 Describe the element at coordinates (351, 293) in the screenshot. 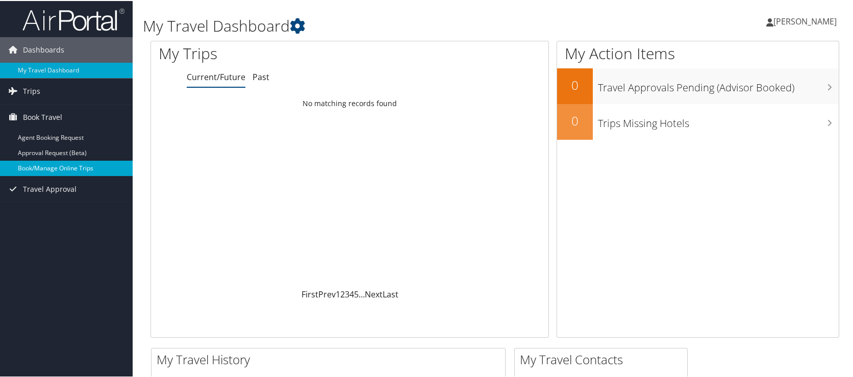

I see `a: 4` at that location.